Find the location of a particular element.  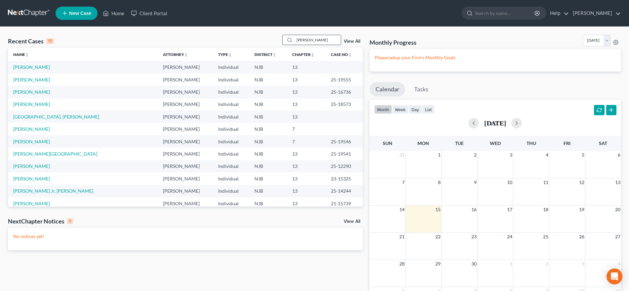

a: Case Nounfold_more is located at coordinates (341, 54).